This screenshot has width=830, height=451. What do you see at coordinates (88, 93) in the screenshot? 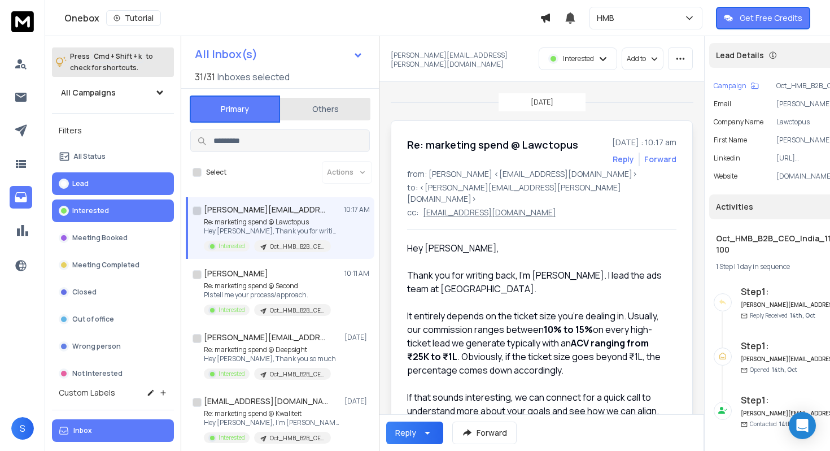
I see `h1: All Campaigns` at bounding box center [88, 93].